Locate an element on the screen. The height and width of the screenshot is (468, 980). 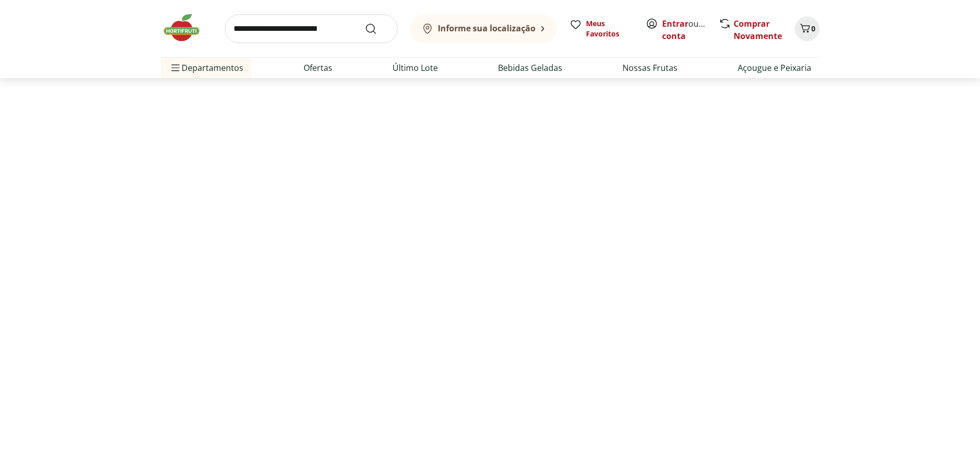
button: Menu is located at coordinates (175, 67).